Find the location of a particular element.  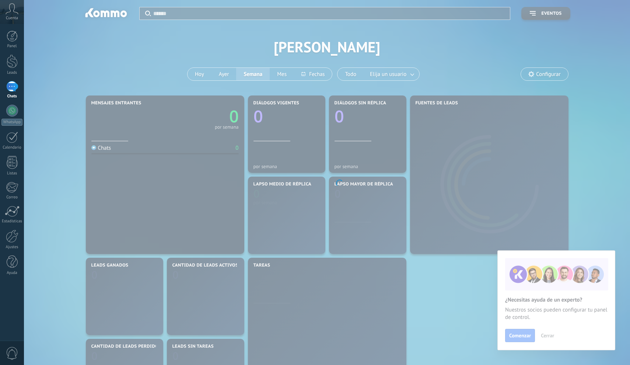

div: Listas is located at coordinates (12, 173).